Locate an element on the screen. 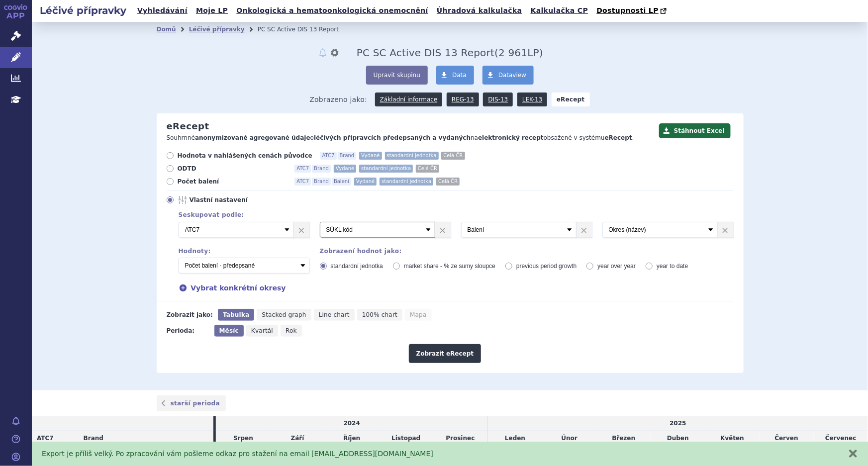 The image size is (868, 466). div: Zobrazení hodnot jako: is located at coordinates (527, 251).